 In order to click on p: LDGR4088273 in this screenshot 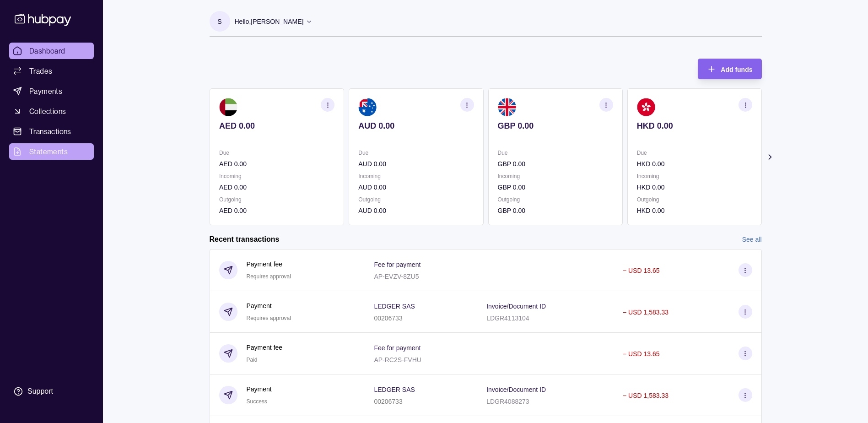, I will do `click(508, 402)`.